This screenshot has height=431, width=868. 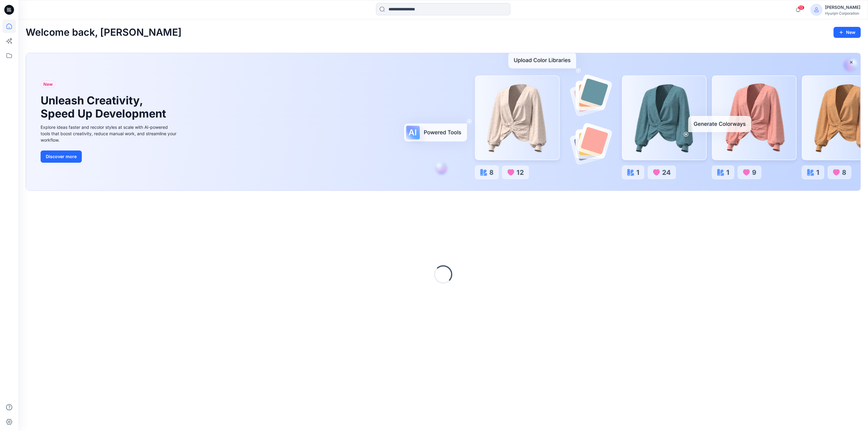 What do you see at coordinates (846, 33) in the screenshot?
I see `button: New` at bounding box center [846, 33].